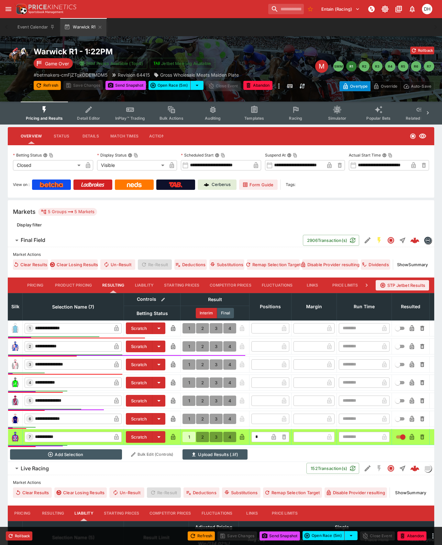  What do you see at coordinates (412, 265) in the screenshot?
I see `button: ShowSummary` at bounding box center [412, 265].